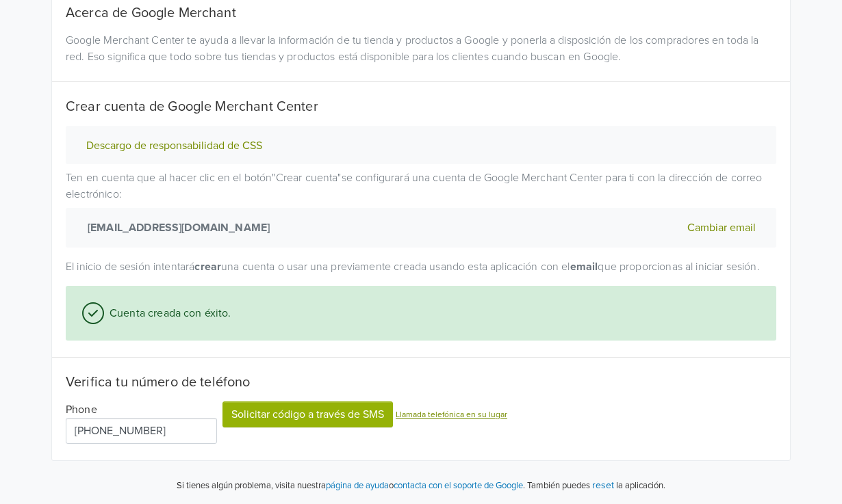 This screenshot has width=842, height=504. I want to click on div: Phone, so click(141, 410).